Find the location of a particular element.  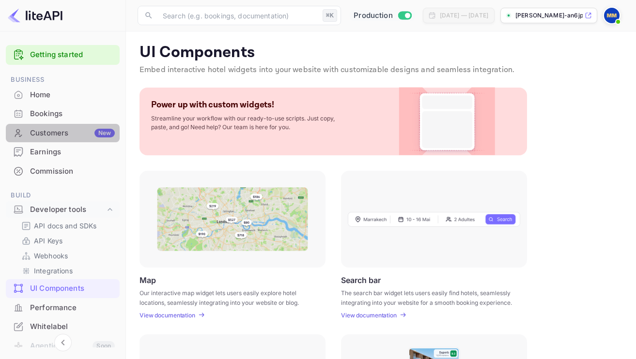

a: Bookings is located at coordinates (62, 113).